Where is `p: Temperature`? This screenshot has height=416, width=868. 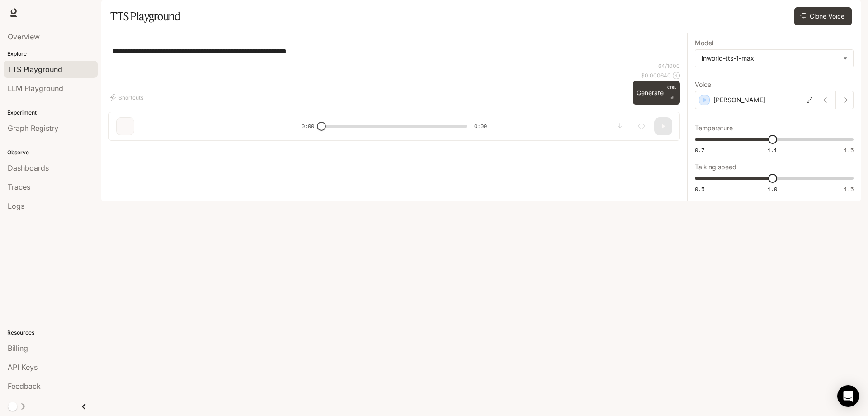 p: Temperature is located at coordinates (714, 128).